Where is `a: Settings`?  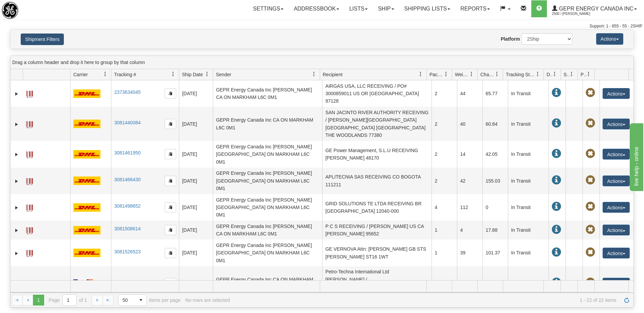
a: Settings is located at coordinates (268, 9).